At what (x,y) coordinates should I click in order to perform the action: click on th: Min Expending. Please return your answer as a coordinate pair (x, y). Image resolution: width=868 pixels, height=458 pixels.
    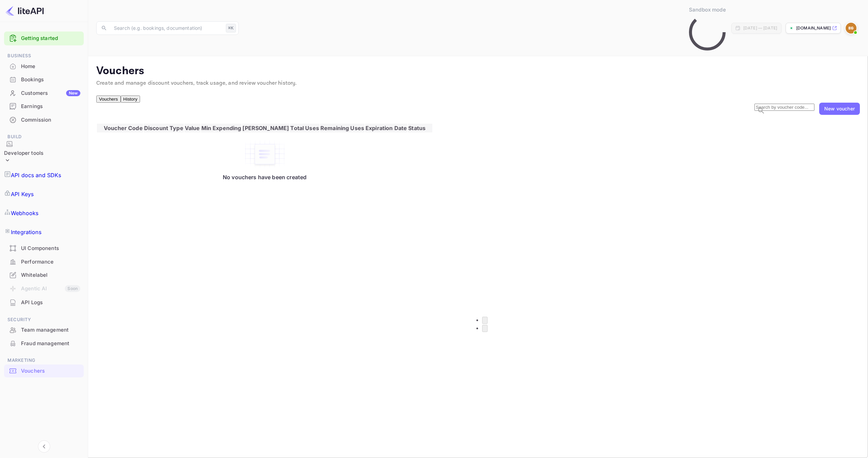
    Looking at the image, I should click on (222, 128).